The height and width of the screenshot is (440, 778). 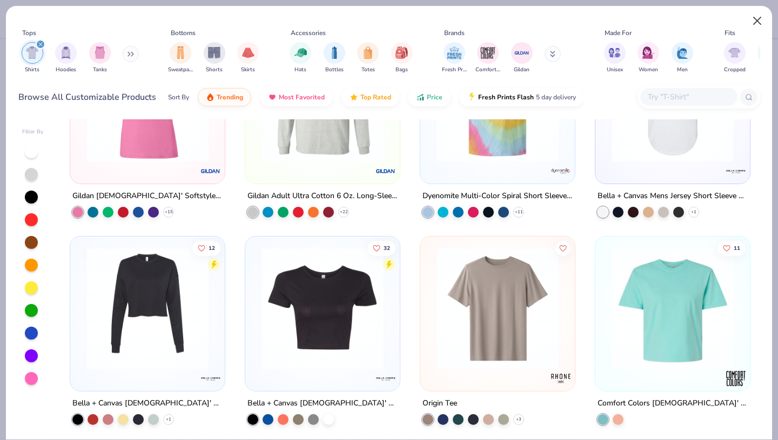 What do you see at coordinates (296, 97) in the screenshot?
I see `button: Most Favorited` at bounding box center [296, 97].